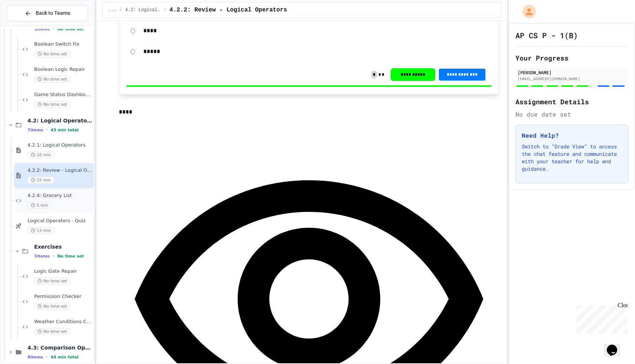 This screenshot has width=635, height=364. I want to click on button: Back to Teams, so click(47, 13).